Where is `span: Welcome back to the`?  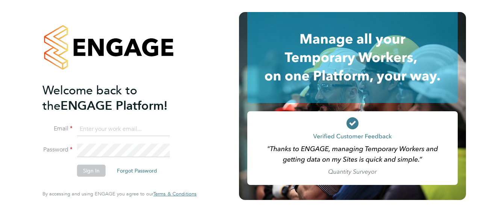 span: Welcome back to the is located at coordinates (90, 98).